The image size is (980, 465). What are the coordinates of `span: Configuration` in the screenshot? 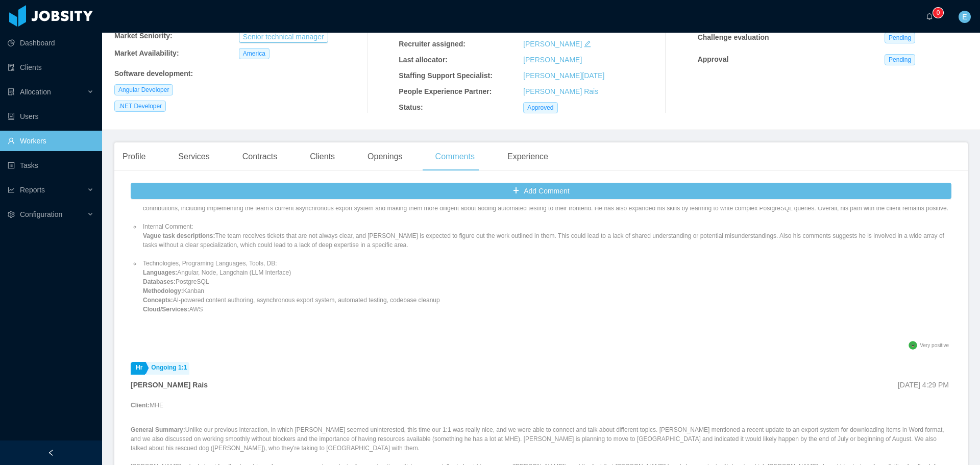 It's located at (41, 214).